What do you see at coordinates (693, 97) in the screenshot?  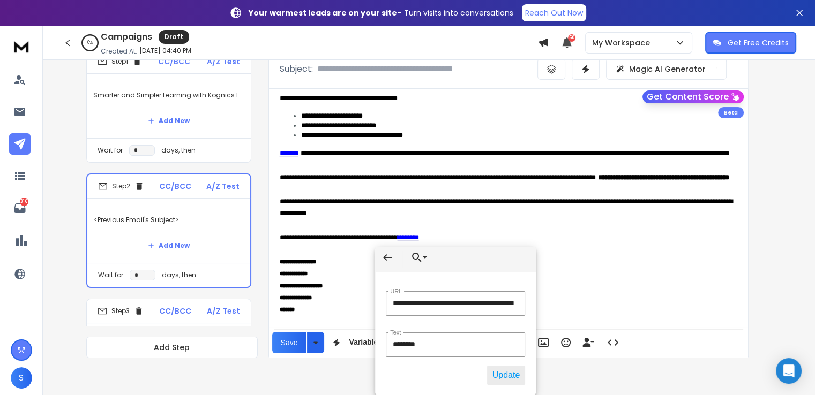 I see `button: Get Content Score` at bounding box center [693, 97].